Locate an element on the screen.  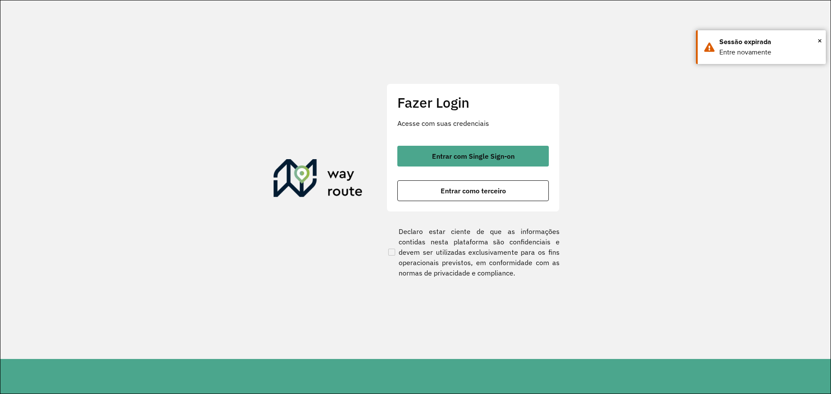
div: Entre novamente is located at coordinates (769, 52).